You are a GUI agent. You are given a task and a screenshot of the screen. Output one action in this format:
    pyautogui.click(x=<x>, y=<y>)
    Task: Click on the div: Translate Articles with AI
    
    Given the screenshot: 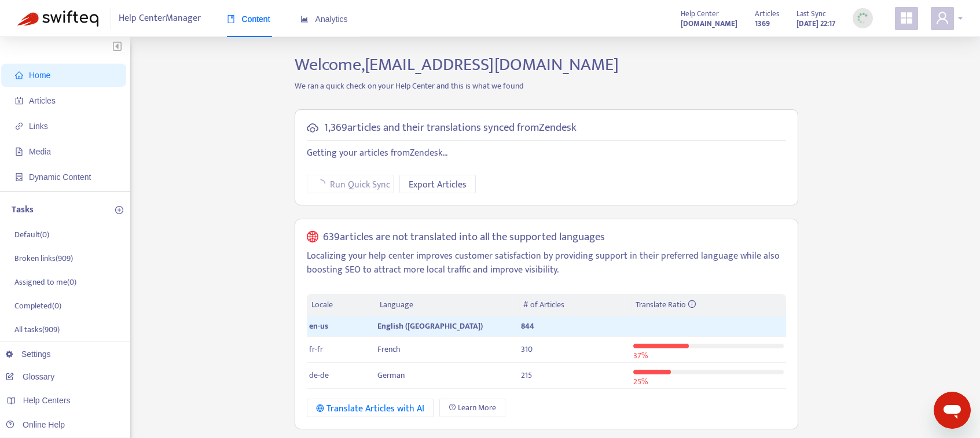 What is the action you would take?
    pyautogui.click(x=370, y=409)
    